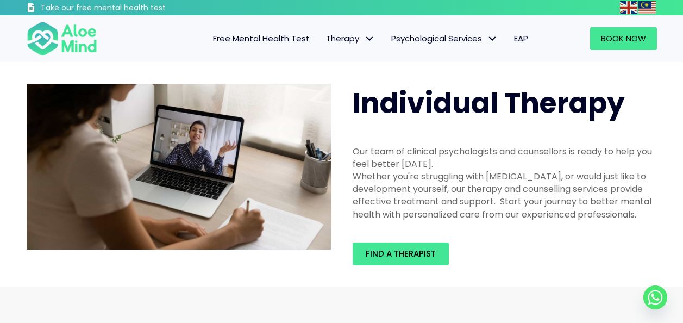 The image size is (683, 323). What do you see at coordinates (629, 8) in the screenshot?
I see `img: en` at bounding box center [629, 8].